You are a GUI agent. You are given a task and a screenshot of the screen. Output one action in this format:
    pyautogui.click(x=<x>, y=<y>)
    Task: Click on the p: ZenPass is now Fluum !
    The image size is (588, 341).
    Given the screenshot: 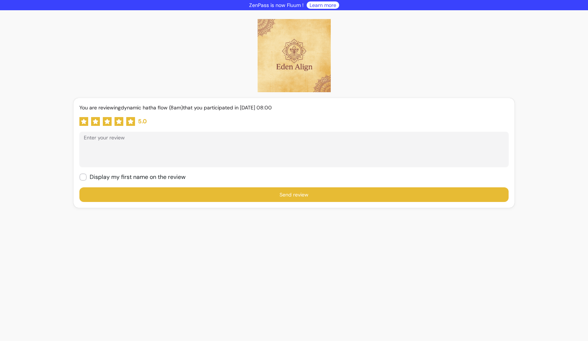 What is the action you would take?
    pyautogui.click(x=276, y=5)
    